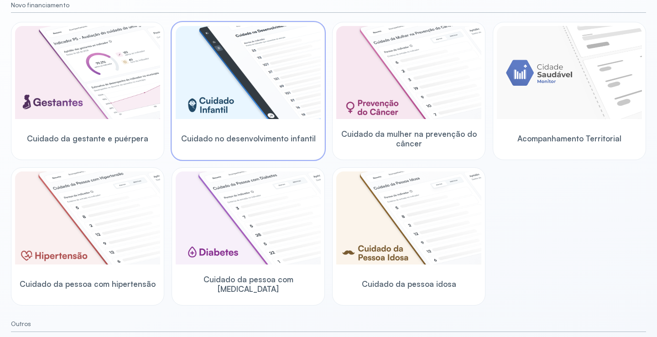 Image resolution: width=657 pixels, height=337 pixels. I want to click on span: Cuidado da pessoa com hipertensão, so click(88, 284).